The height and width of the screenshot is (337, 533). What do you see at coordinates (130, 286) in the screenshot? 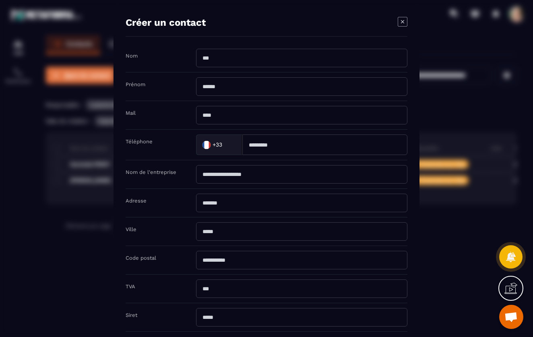
I see `label: TVA` at bounding box center [130, 286].